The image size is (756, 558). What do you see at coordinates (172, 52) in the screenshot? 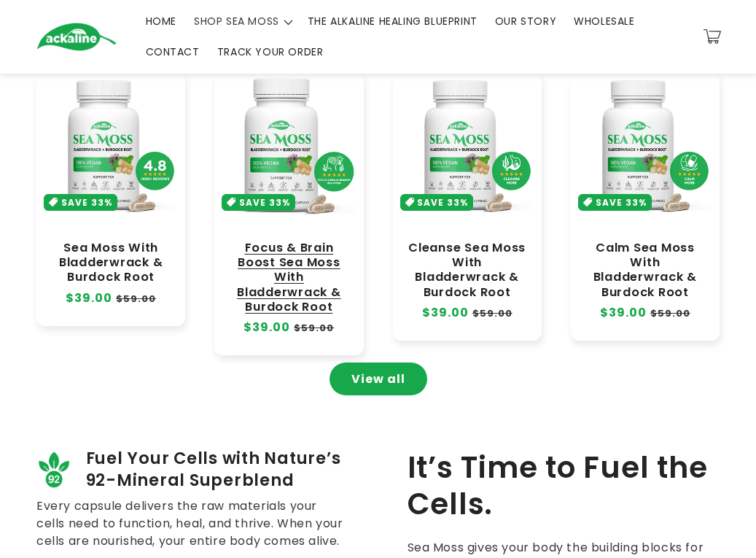
I see `a: CONTACT` at bounding box center [172, 52].